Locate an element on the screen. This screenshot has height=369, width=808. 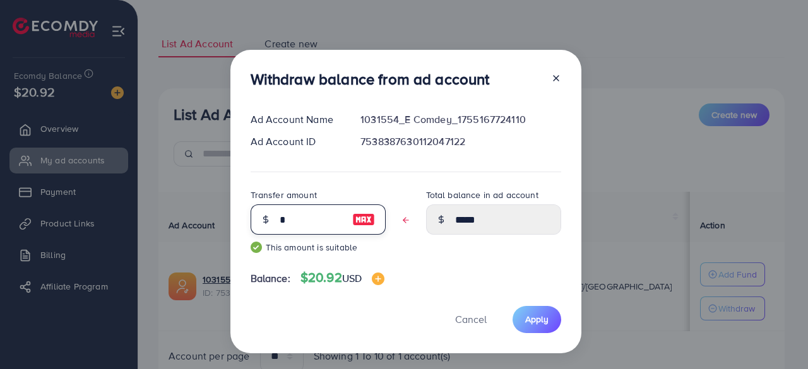
h4: $20.92 is located at coordinates (342, 278).